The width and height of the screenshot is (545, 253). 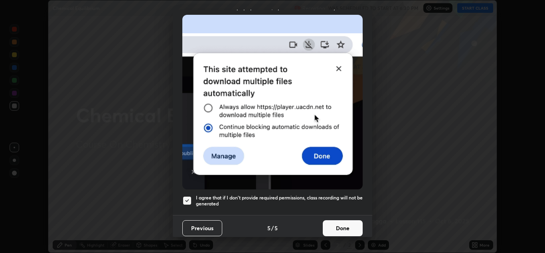 What do you see at coordinates (343, 228) in the screenshot?
I see `button: Done` at bounding box center [343, 228].